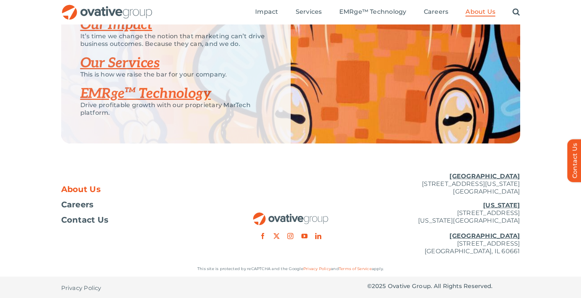  Describe the element at coordinates (263, 236) in the screenshot. I see `a: facebook` at that location.